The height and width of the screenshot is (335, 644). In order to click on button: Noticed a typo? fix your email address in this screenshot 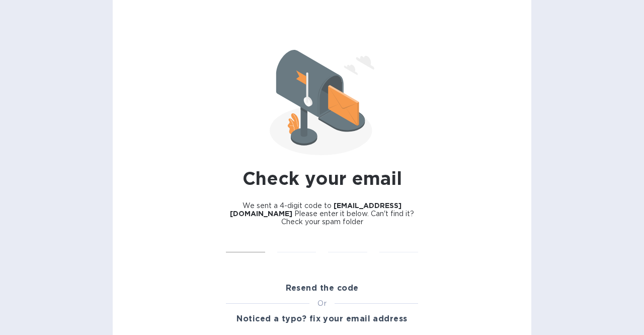, I will do `click(321, 319)`.